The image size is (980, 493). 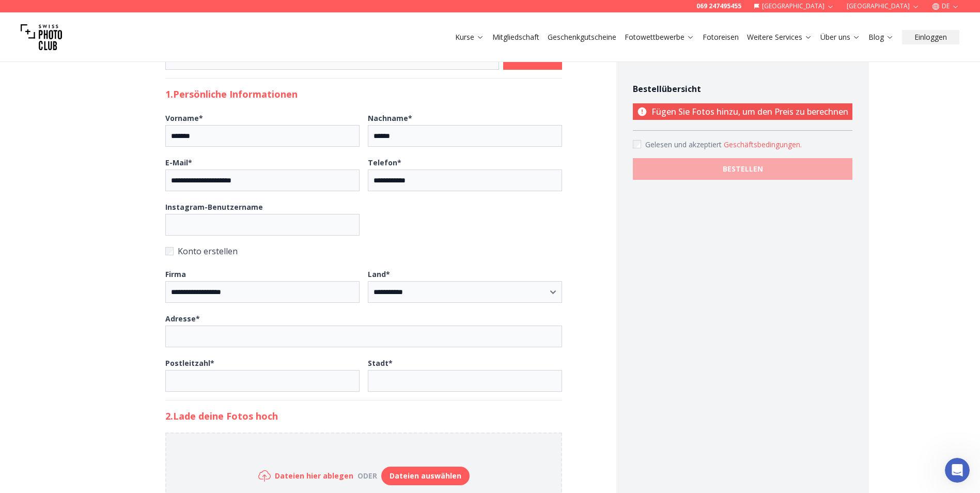 What do you see at coordinates (659, 37) in the screenshot?
I see `a: Fotowettbewerbe` at bounding box center [659, 37].